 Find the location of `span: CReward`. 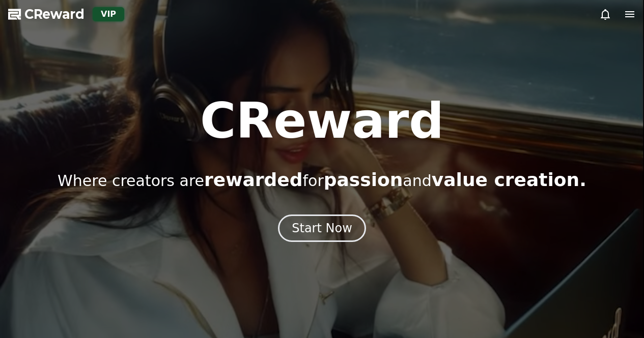

span: CReward is located at coordinates (54, 14).